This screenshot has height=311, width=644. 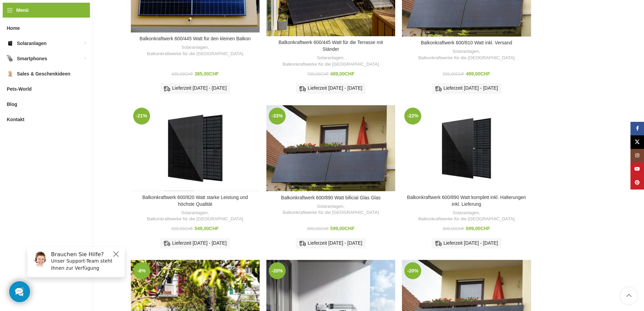 I want to click on bdi: 898,00, so click(x=453, y=229).